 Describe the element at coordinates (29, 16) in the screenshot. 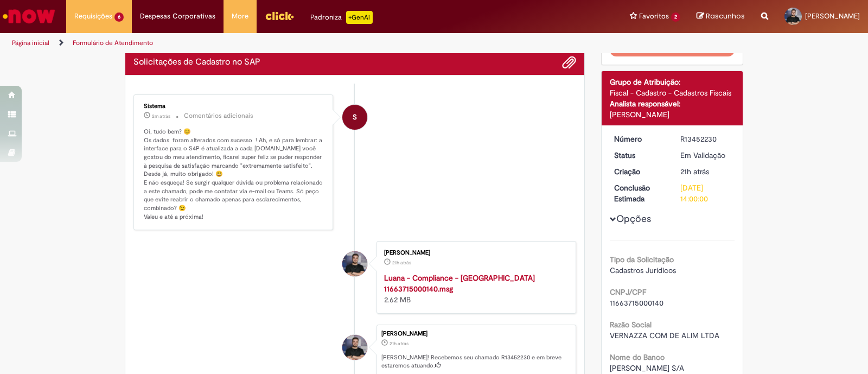

I see `img: ServiceNow` at that location.